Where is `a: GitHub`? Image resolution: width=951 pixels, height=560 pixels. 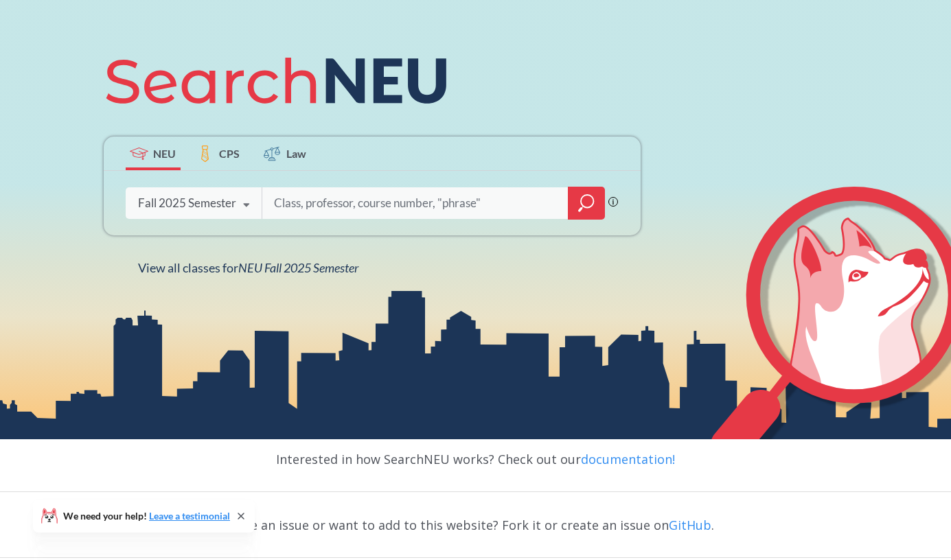 a: GitHub is located at coordinates (690, 525).